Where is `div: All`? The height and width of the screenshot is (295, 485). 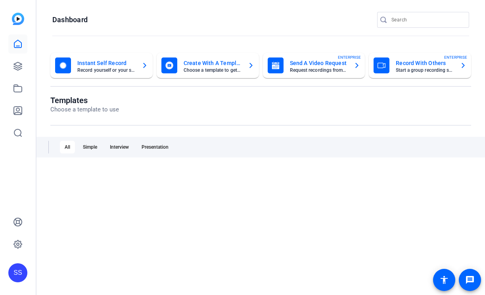
div: All is located at coordinates (67, 147).